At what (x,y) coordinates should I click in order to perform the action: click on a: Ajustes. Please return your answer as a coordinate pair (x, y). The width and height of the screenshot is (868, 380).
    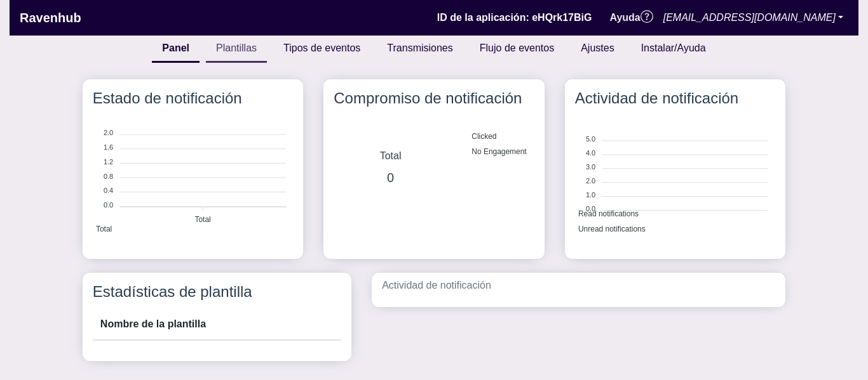
    Looking at the image, I should click on (597, 48).